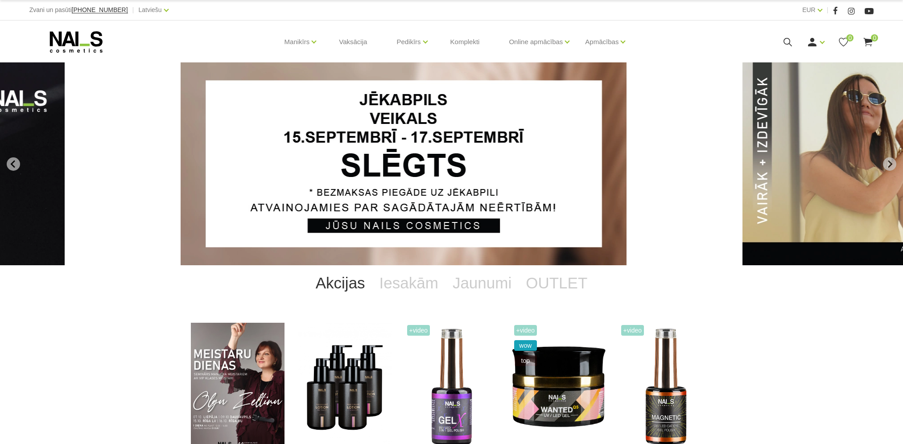 The image size is (903, 444). Describe the element at coordinates (408, 42) in the screenshot. I see `a: Pedikīrs` at that location.